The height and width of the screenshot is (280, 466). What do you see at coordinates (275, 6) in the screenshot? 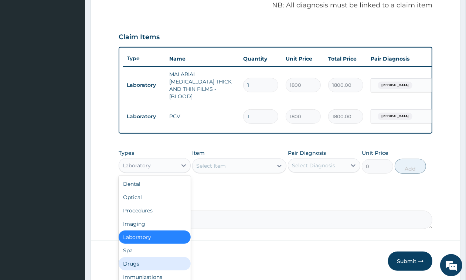
I see `p: NB: All diagnosis must be linked to a claim item` at bounding box center [275, 6].